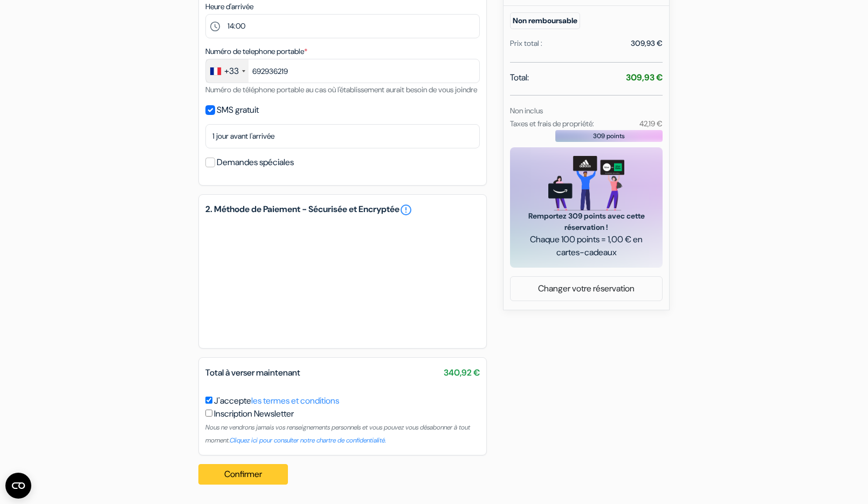 The width and height of the screenshot is (868, 504). Describe the element at coordinates (19, 485) in the screenshot. I see `button: Ouvrir le widget CMP` at that location.